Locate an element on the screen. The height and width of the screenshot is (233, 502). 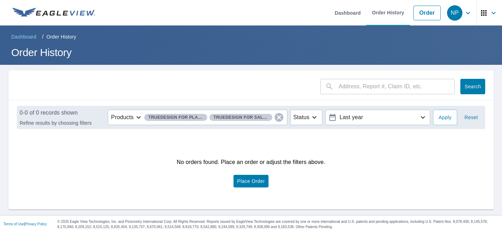
button: Apply is located at coordinates (444, 117).